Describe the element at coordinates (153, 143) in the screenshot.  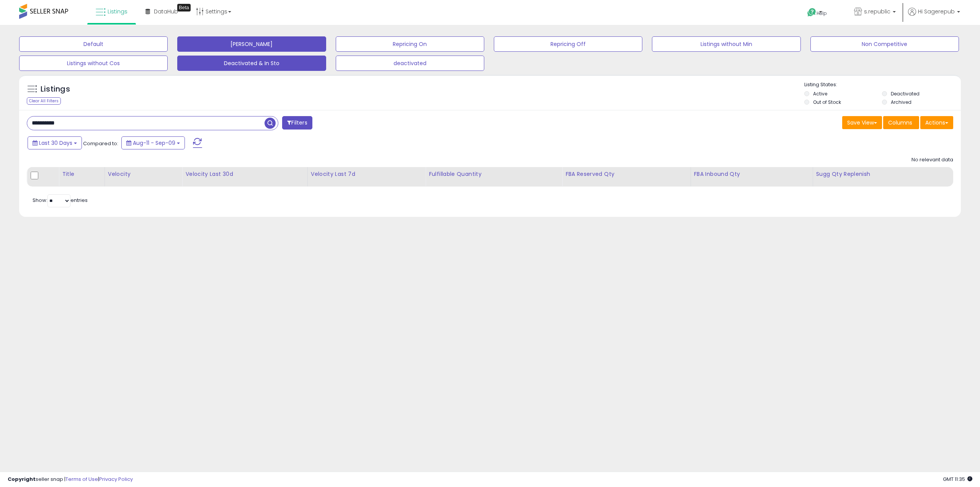
I see `button: Aug-11 - Sep-09` at that location.